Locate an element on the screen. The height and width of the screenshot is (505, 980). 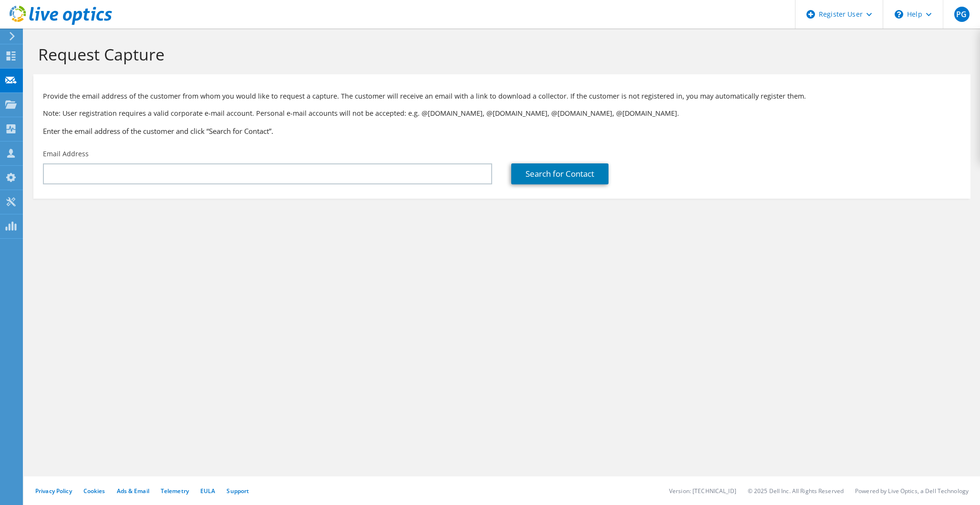
a: Privacy Policy is located at coordinates (53, 491).